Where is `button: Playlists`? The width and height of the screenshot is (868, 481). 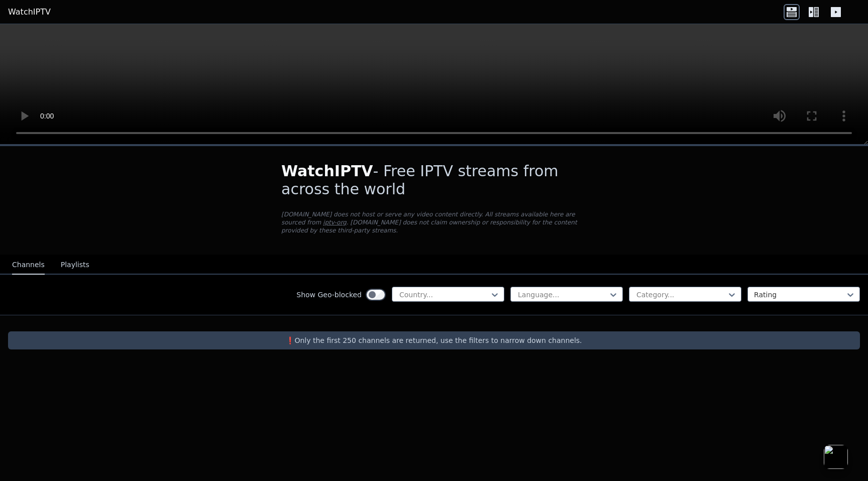 button: Playlists is located at coordinates (75, 265).